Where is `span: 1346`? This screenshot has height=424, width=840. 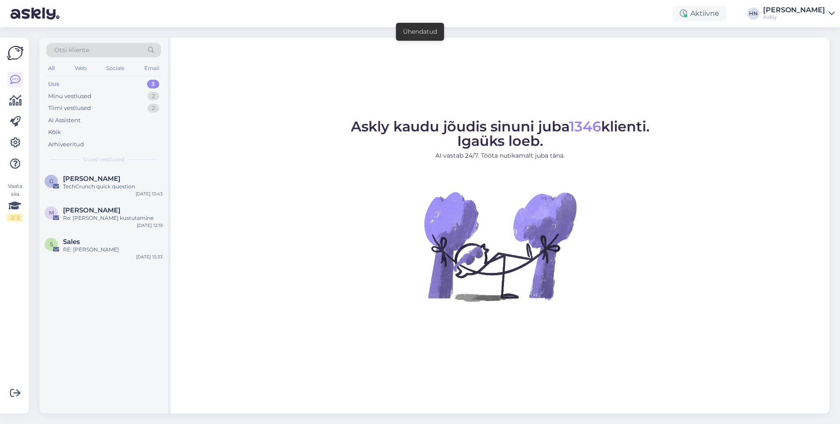 span: 1346 is located at coordinates (585, 126).